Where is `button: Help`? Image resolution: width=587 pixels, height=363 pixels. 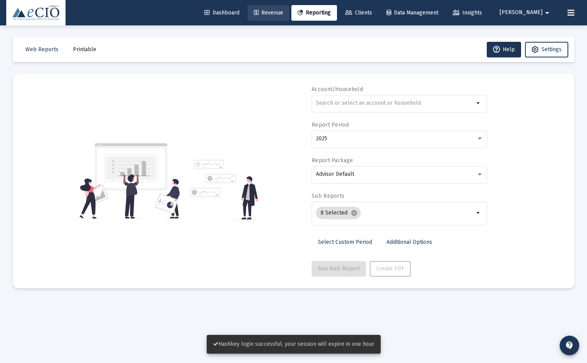 button: Help is located at coordinates (504, 50).